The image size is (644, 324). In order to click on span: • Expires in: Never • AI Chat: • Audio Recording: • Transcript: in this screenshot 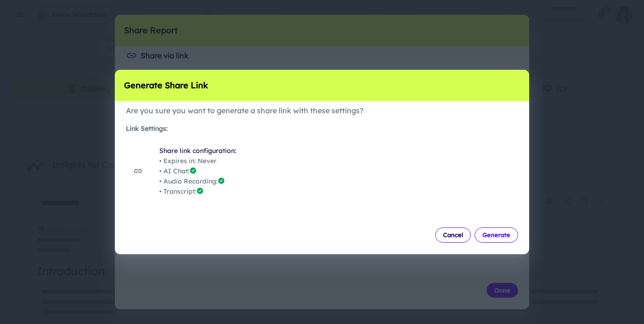, I will do `click(335, 176)`.